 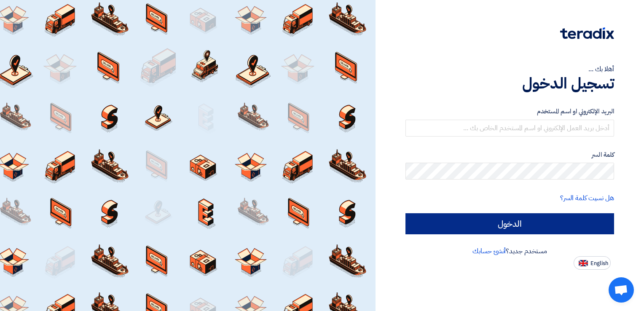 I want to click on div: أهلا بك ..., so click(x=509, y=69).